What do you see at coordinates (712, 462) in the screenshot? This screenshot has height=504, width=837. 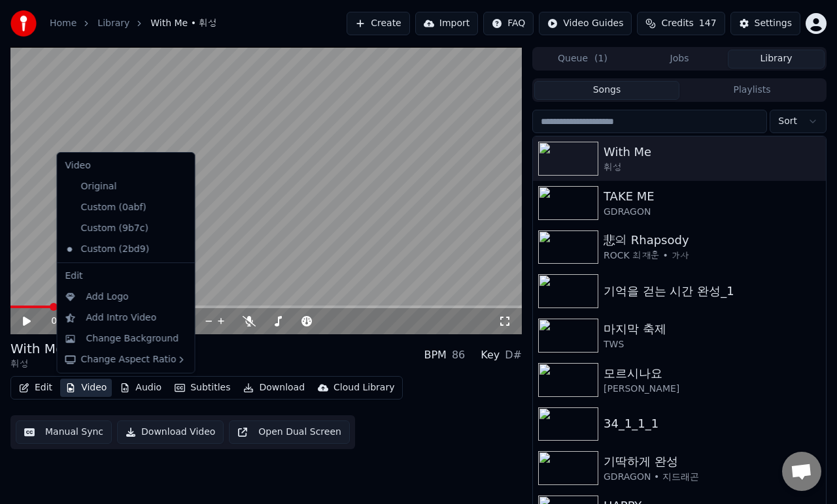 I see `div: 기딱하게 완성` at bounding box center [712, 462].